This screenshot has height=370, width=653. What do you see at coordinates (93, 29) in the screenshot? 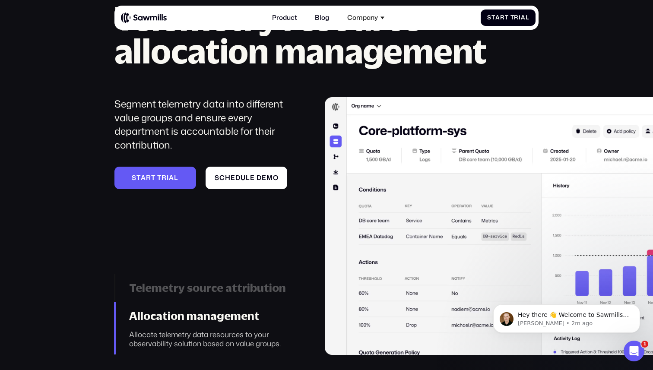
I see `p: Hey there 👋 Welcome to Sawmills. The smart telemetry management platform that solves cost, qualit...` at bounding box center [93, 29].